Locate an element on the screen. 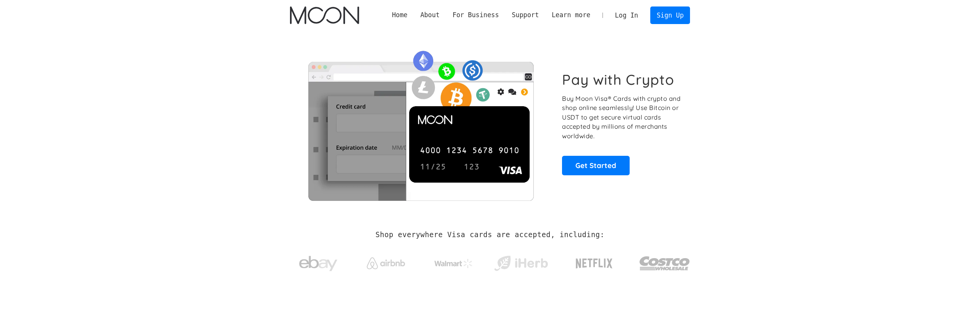  a: Netflix is located at coordinates (594, 262).